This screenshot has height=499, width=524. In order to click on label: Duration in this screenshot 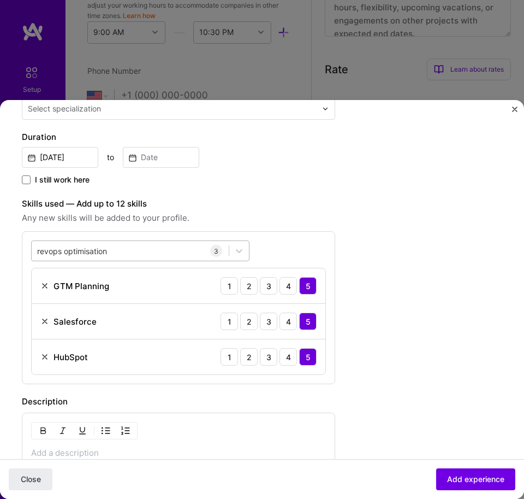, I will do `click(179, 137)`.